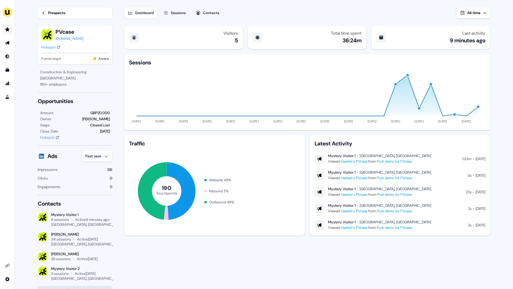 This screenshot has width=513, height=289. Describe the element at coordinates (61, 239) in the screenshot. I see `div: 34 sessions` at that location.